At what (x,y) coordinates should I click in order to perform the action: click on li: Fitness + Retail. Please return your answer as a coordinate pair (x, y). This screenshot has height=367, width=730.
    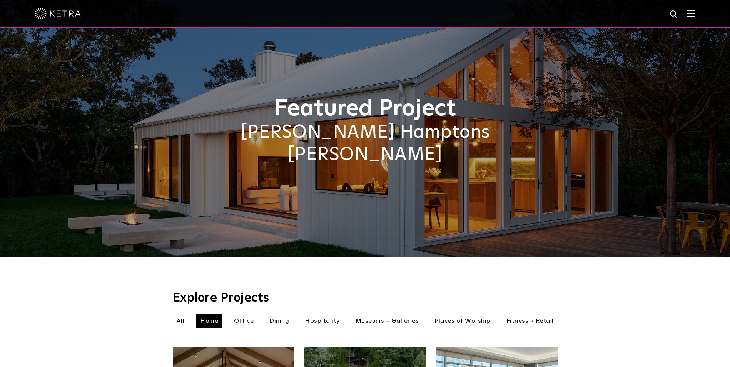
    Looking at the image, I should click on (530, 321).